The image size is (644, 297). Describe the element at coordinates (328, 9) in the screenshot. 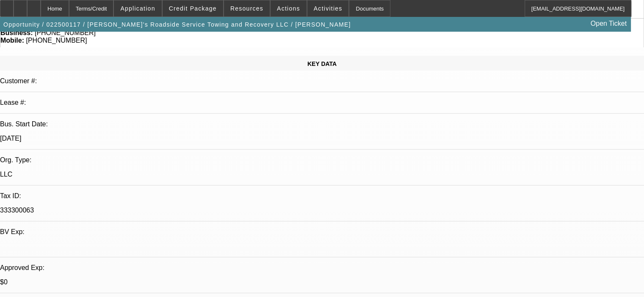

I see `span: Activities` at that location.